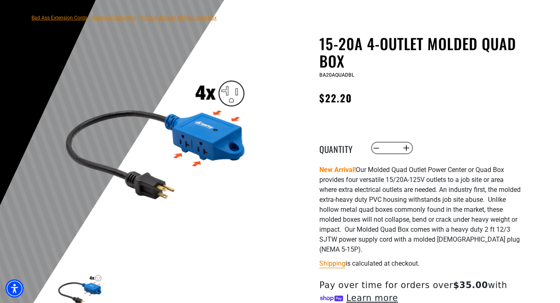 Image resolution: width=560 pixels, height=303 pixels. What do you see at coordinates (335, 98) in the screenshot?
I see `span: $22.20` at bounding box center [335, 98].